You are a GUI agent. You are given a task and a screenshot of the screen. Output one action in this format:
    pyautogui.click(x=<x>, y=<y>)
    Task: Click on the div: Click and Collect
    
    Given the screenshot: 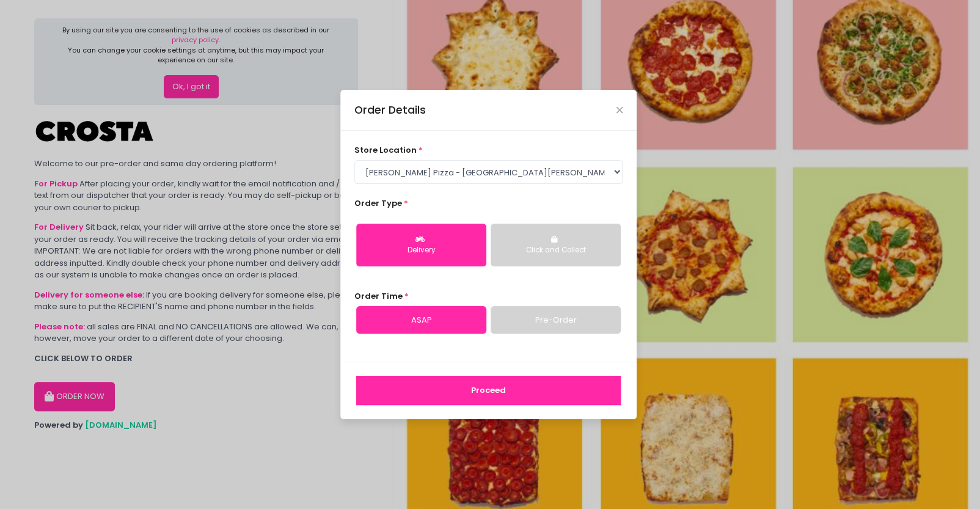 What is the action you would take?
    pyautogui.click(x=556, y=251)
    